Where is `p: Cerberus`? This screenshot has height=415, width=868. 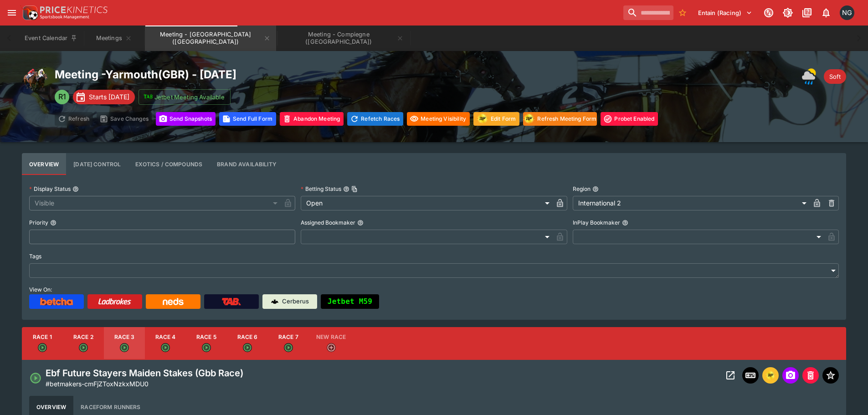 p: Cerberus is located at coordinates (295, 302).